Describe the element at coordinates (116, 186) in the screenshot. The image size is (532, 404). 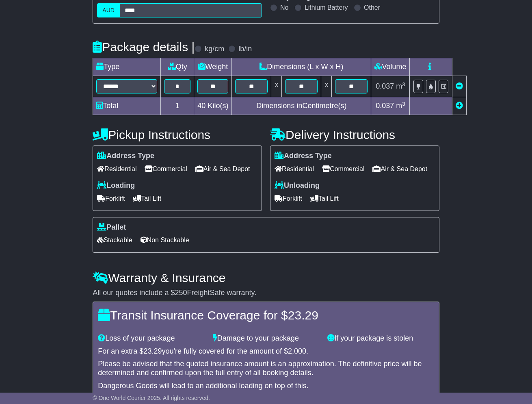
I see `label: Loading` at that location.